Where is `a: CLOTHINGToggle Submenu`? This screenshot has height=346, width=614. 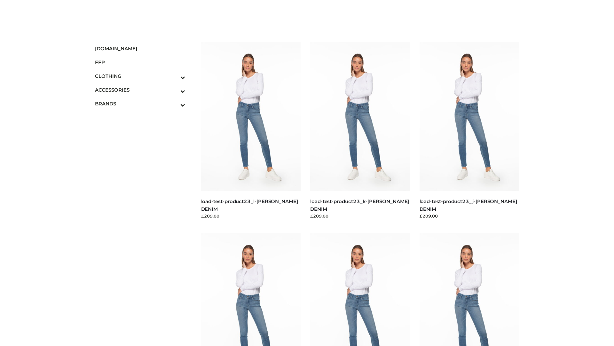 a: CLOTHINGToggle Submenu is located at coordinates (140, 76).